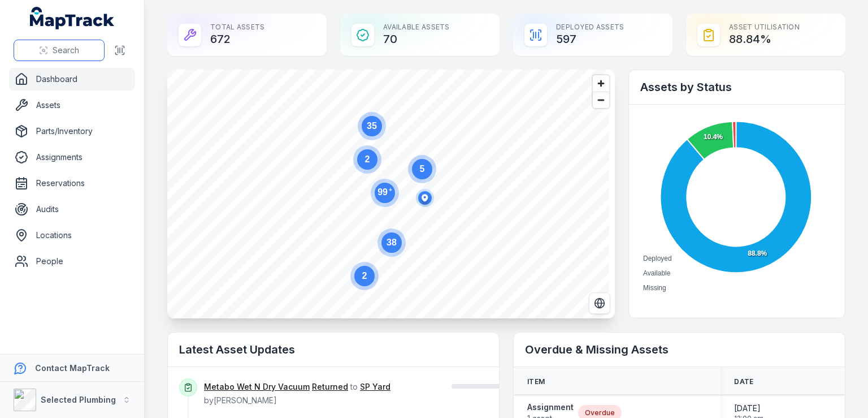 The height and width of the screenshot is (418, 868). I want to click on text: 38, so click(391, 242).